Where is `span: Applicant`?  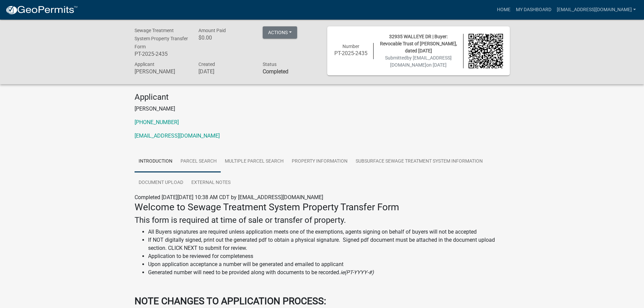 span: Applicant is located at coordinates (144, 64).